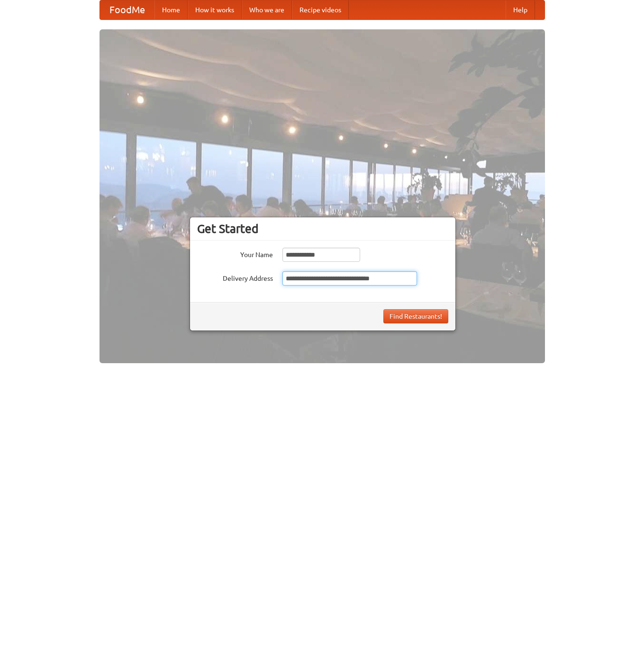 The height and width of the screenshot is (670, 644). What do you see at coordinates (415, 316) in the screenshot?
I see `button: Find Restaurants!` at bounding box center [415, 316].